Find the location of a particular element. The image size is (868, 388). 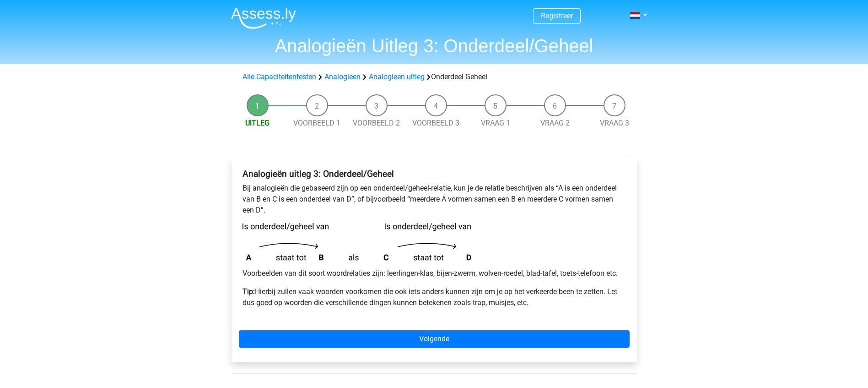

h1: Analogieën Uitleg 3: Onderdeel/Geheel is located at coordinates (434, 46).